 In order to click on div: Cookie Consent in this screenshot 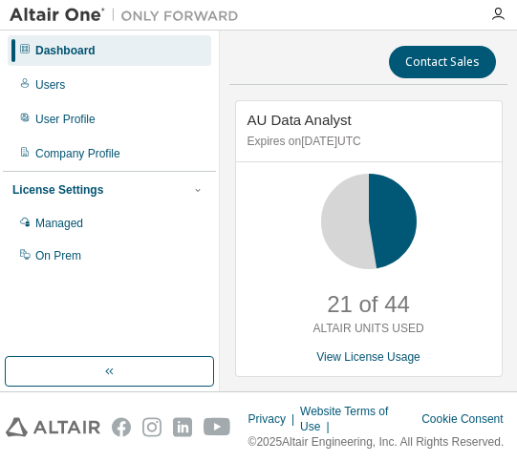, I will do `click(466, 419)`.